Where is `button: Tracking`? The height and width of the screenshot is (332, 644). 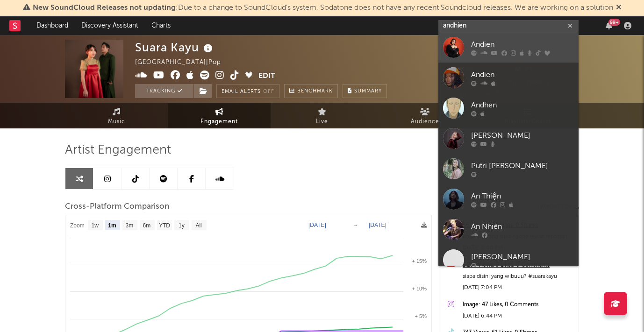 button: Tracking is located at coordinates (164, 91).